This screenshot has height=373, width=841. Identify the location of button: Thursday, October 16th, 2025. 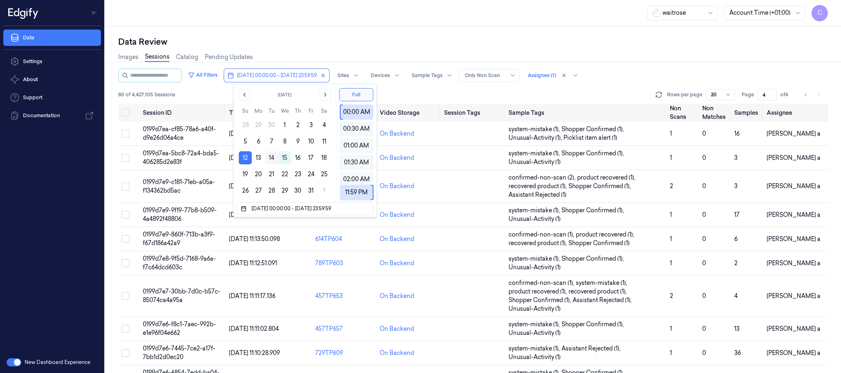
(298, 158).